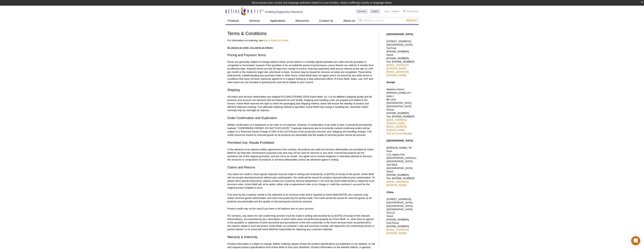 The image size is (644, 249). What do you see at coordinates (391, 82) in the screenshot?
I see `strong: Europe` at bounding box center [391, 82].